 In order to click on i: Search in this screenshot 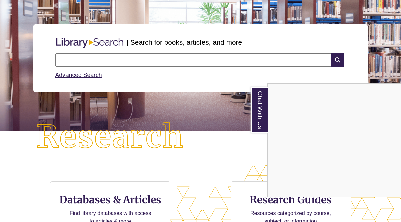, I will do `click(338, 60)`.